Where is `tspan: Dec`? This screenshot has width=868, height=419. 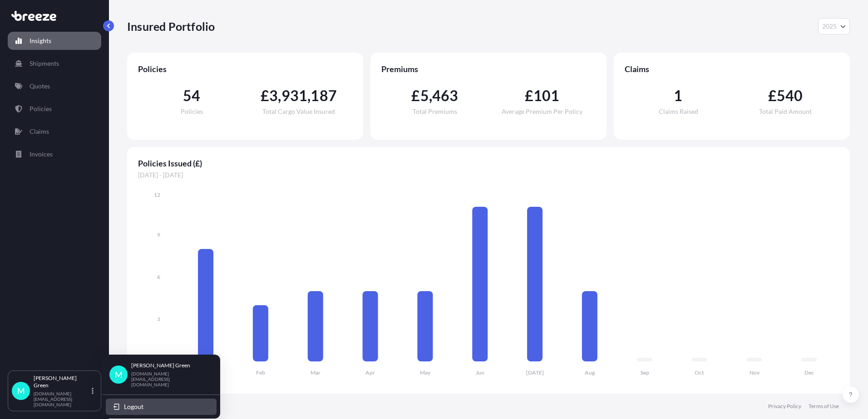 tspan: Dec is located at coordinates (809, 372).